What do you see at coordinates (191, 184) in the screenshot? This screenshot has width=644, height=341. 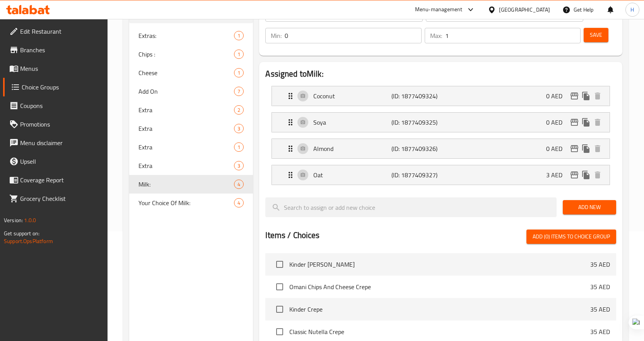 I see `div: Milk:4` at bounding box center [191, 184].